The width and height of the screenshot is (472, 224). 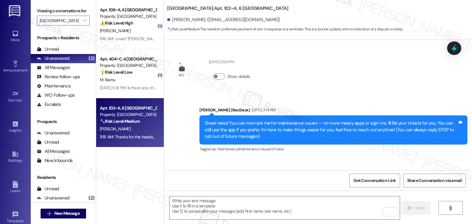 I want to click on span: Share Conversation via email, so click(x=435, y=181).